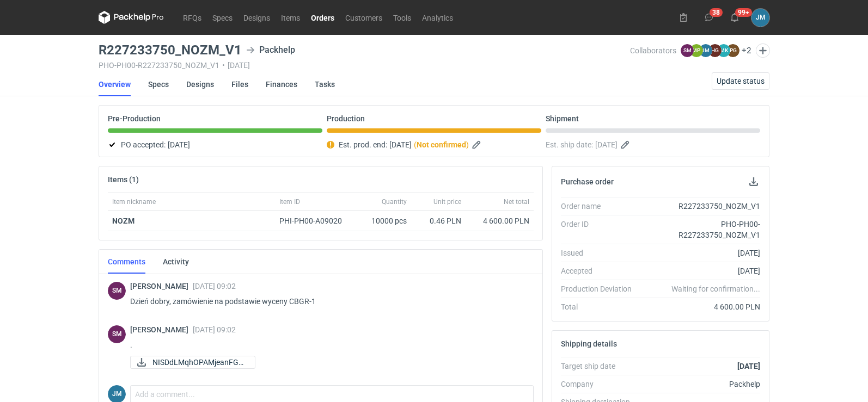  What do you see at coordinates (193, 363) in the screenshot?
I see `a: NISDdLMqhOPAMjeanFGG...` at bounding box center [193, 363].